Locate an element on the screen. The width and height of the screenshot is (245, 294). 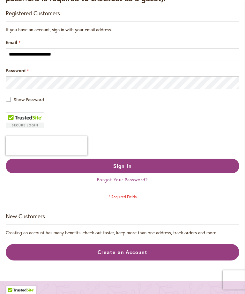
span: Create an Account is located at coordinates (123, 252).